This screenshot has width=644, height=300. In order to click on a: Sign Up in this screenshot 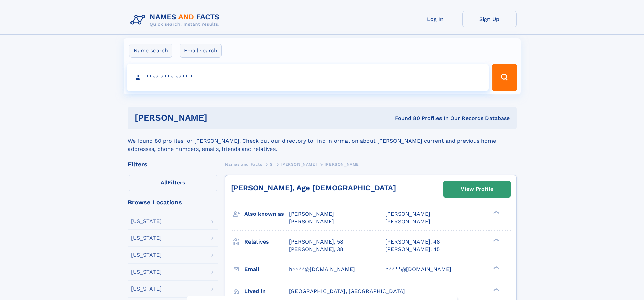, I will do `click(489, 19)`.